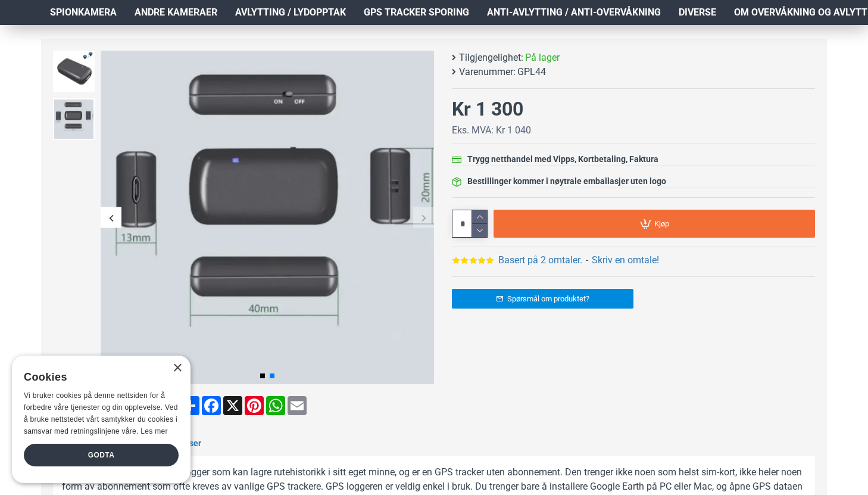 This screenshot has width=868, height=495. Describe the element at coordinates (101, 413) in the screenshot. I see `span: Vi bruker cookies på denne nettsiden for å forbedre våre tjenester og din opplevelse. Ved å bruke...` at that location.